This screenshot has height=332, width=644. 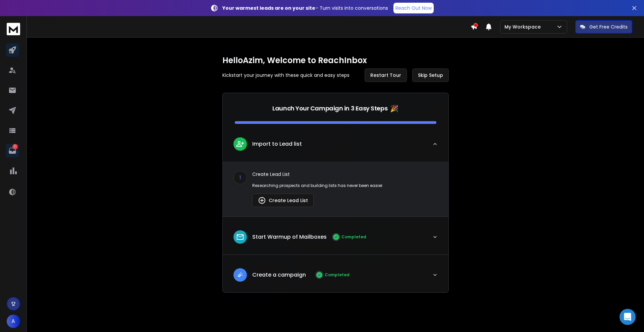 What do you see at coordinates (523, 27) in the screenshot?
I see `p: My Workspace` at bounding box center [523, 27].